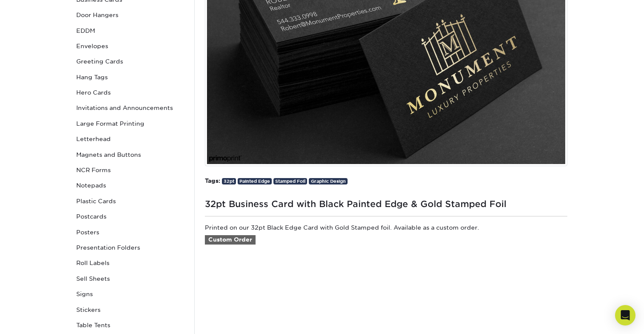  Describe the element at coordinates (130, 279) in the screenshot. I see `a: Sell Sheets` at that location.